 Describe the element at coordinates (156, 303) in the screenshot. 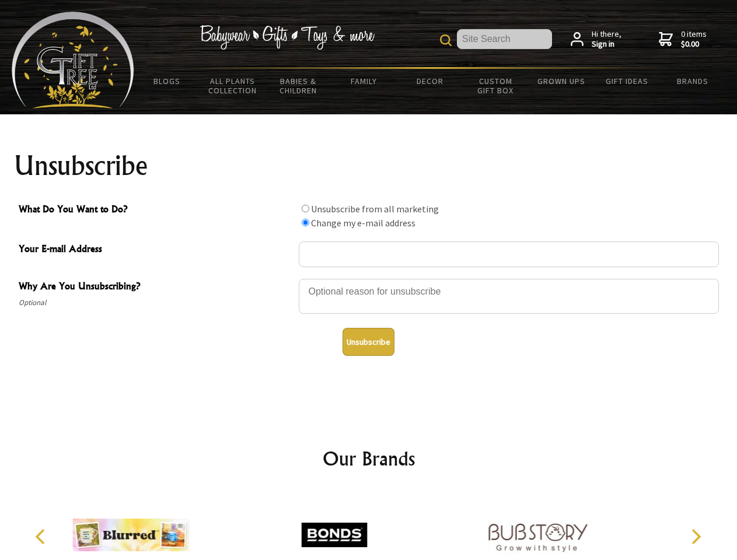

I see `span: Optional` at that location.